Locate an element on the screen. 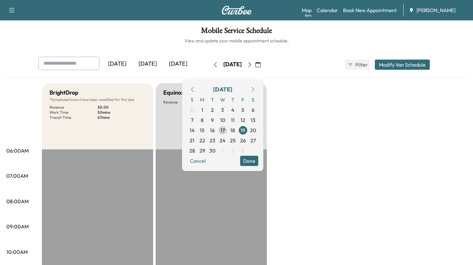 Image resolution: width=473 pixels, height=265 pixels. button: Modify Van Schedule is located at coordinates (403, 65).